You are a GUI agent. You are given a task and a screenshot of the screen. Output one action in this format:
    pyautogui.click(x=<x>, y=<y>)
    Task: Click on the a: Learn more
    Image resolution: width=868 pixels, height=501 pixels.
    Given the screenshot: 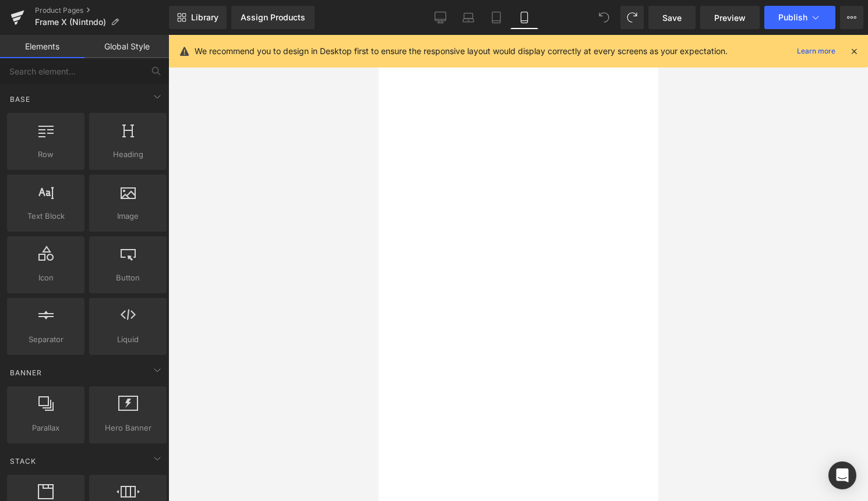 What is the action you would take?
    pyautogui.click(x=816, y=51)
    